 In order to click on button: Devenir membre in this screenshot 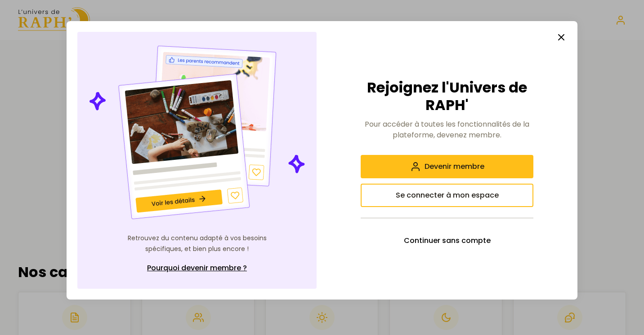, I will do `click(447, 167)`.